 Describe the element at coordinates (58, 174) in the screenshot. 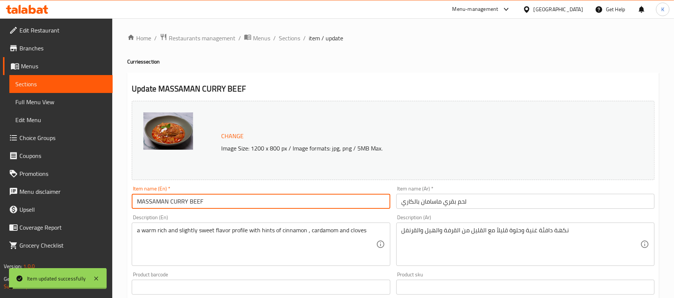

I see `a: Promotions` at that location.